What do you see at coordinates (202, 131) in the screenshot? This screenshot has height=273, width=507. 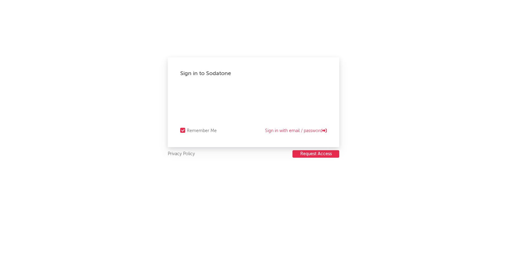 I see `div: Remember Me` at bounding box center [202, 131].